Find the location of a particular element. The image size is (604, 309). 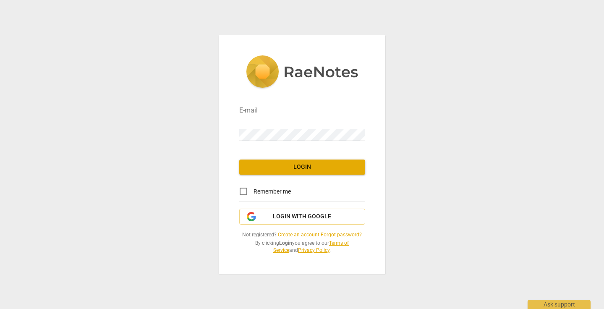

span: Not registered? | is located at coordinates (302, 235).